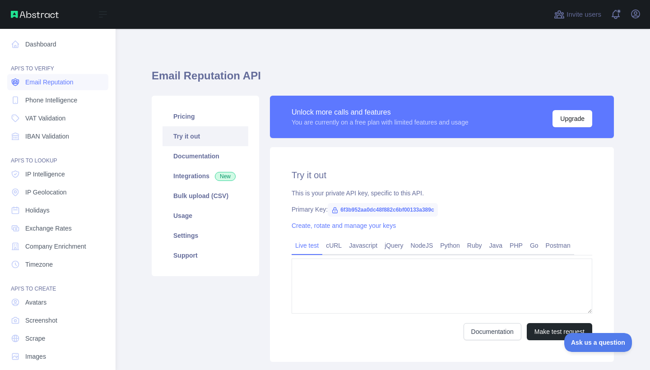 This screenshot has width=650, height=370. Describe the element at coordinates (58, 192) in the screenshot. I see `a: IP Geolocation` at that location.